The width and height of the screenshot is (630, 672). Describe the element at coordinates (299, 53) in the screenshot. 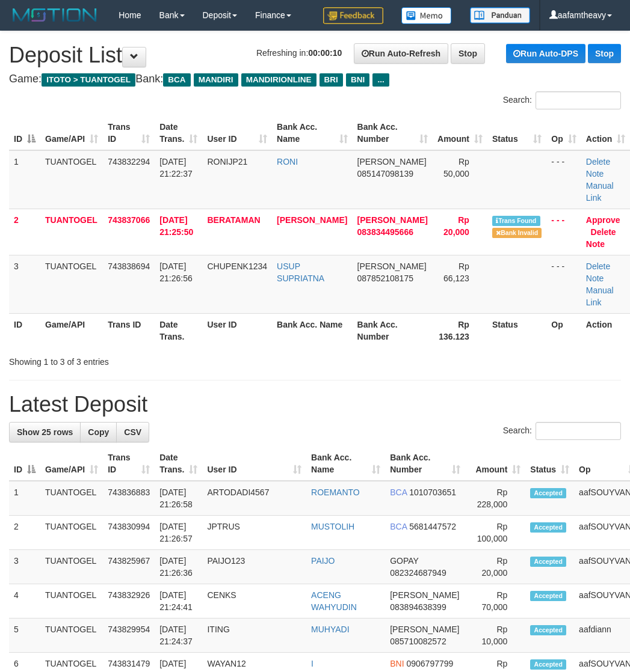

I see `span: Refreshing in:` at that location.